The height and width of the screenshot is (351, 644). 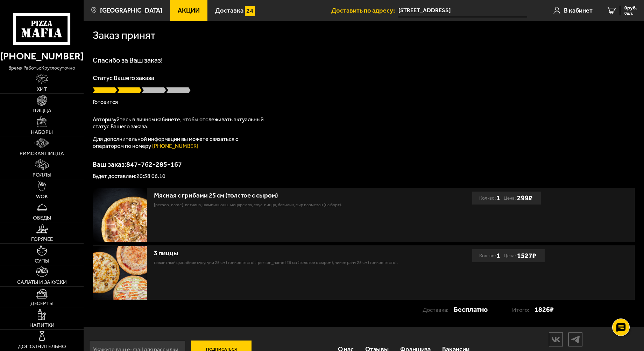 What do you see at coordinates (527, 256) in the screenshot?
I see `b: 1527 ₽` at bounding box center [527, 256].